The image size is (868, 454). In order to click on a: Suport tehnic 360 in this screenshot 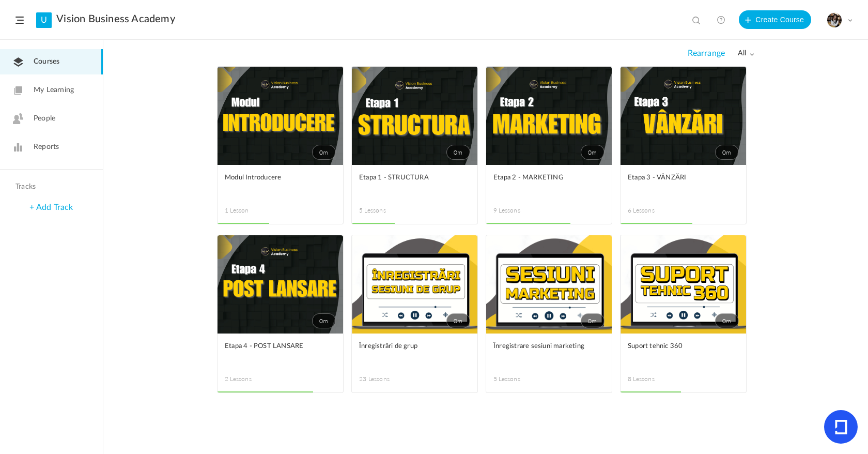, I will do `click(683, 352)`.